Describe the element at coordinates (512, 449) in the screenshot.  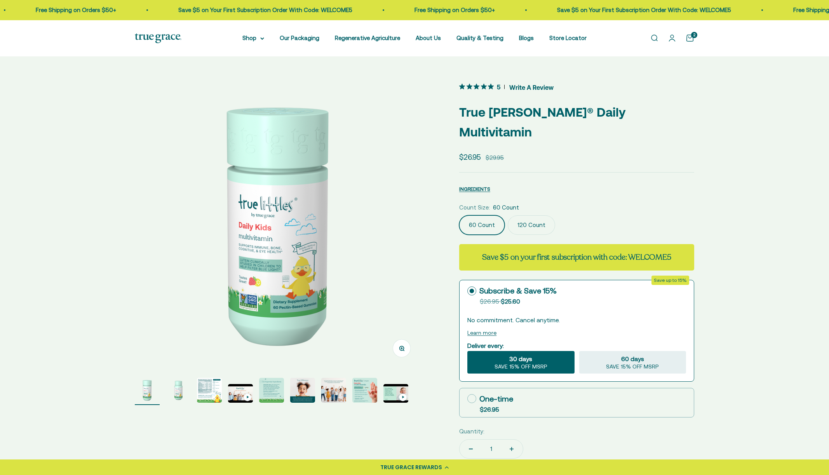
I see `button: Increase quantity` at that location.